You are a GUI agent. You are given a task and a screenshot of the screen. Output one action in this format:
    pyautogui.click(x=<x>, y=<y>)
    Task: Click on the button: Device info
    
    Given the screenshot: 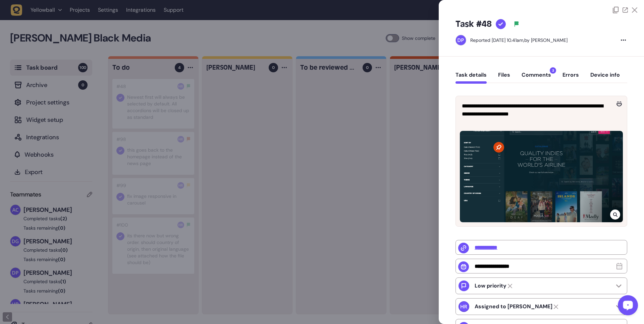 What is the action you would take?
    pyautogui.click(x=605, y=78)
    